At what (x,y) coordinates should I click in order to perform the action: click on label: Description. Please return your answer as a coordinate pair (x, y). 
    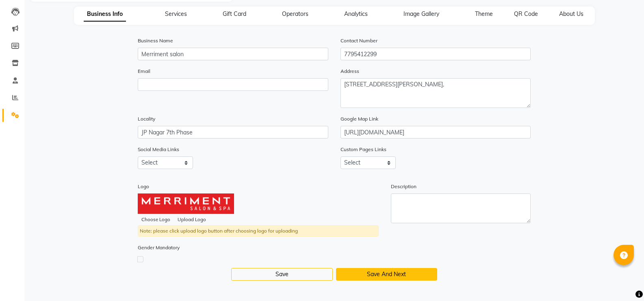
    Looking at the image, I should click on (404, 186).